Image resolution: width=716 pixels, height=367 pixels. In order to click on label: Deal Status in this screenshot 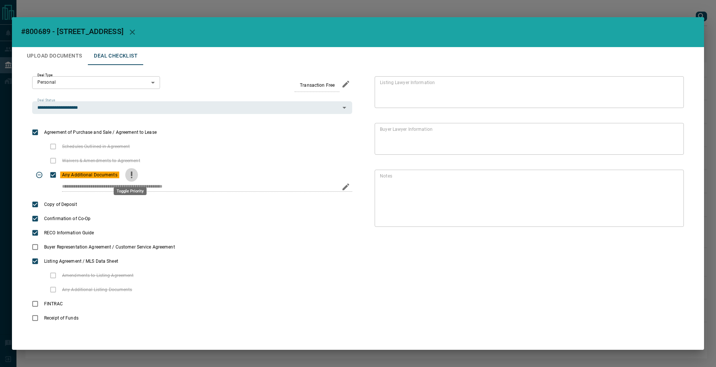, I will do `click(46, 100)`.